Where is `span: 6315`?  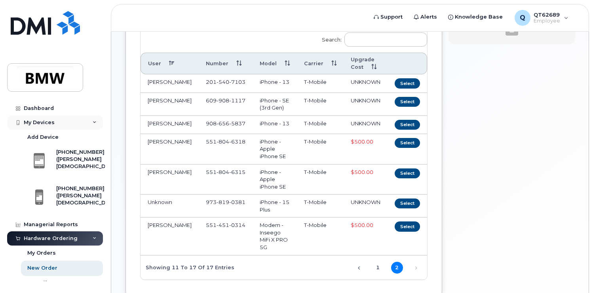 span: 6315 is located at coordinates (237, 172).